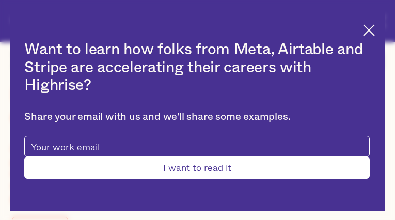 Image resolution: width=395 pixels, height=220 pixels. I want to click on img: Cross icon, so click(369, 30).